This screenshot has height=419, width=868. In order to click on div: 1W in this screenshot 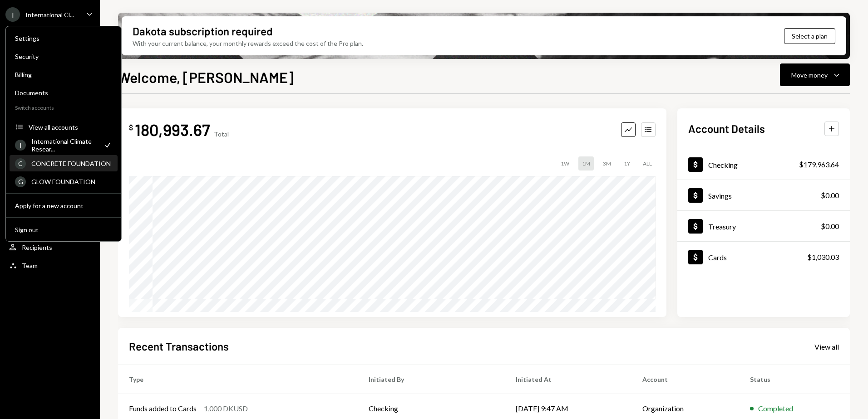, I will do `click(565, 164)`.